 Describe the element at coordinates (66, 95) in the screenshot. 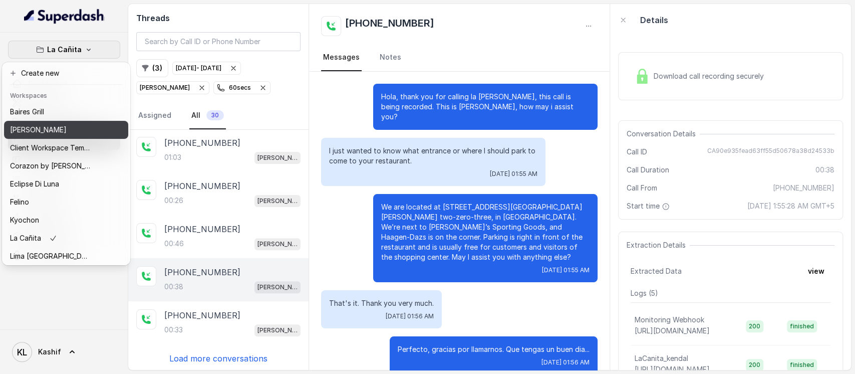

I see `header: Workspaces` at that location.